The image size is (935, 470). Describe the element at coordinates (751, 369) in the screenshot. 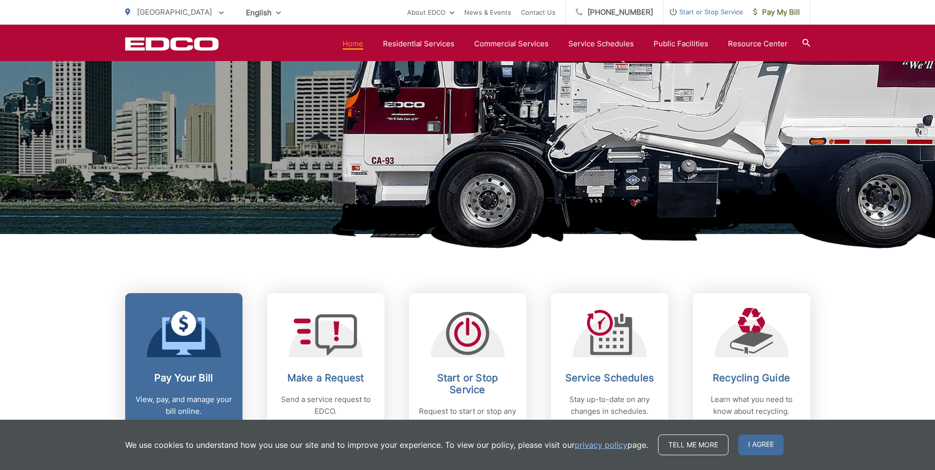

I see `a: Recycling Guide Learn what you need to know about recycling.` at that location.